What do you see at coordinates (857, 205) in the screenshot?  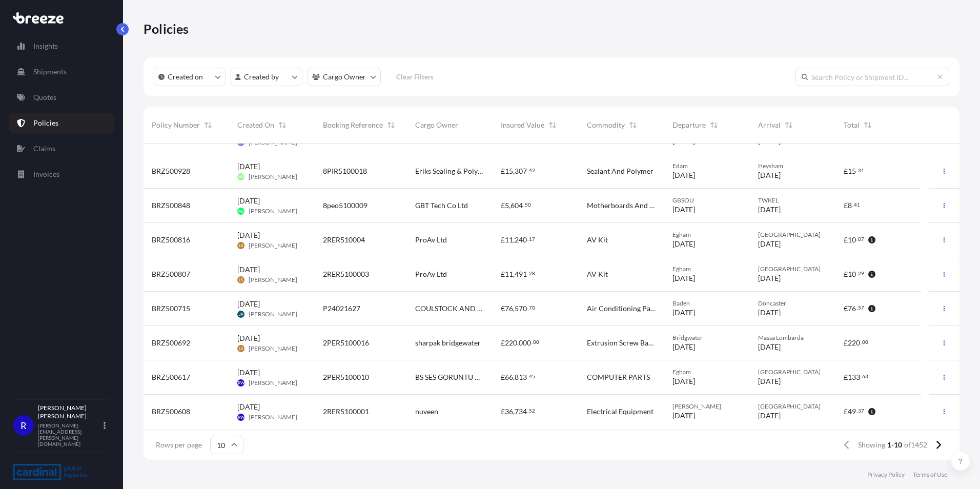 I see `span: 41` at bounding box center [857, 205].